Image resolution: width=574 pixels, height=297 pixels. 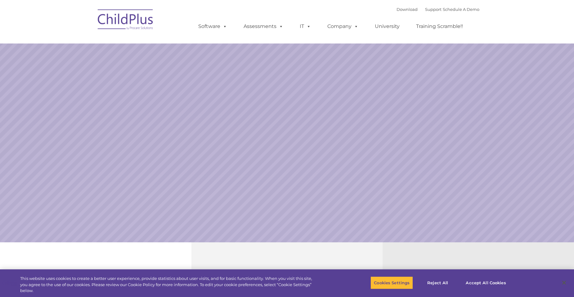 I want to click on a: Company, so click(x=343, y=26).